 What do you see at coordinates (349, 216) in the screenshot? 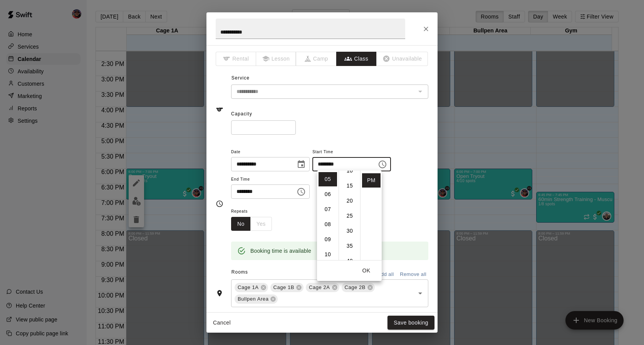
I see `ul: Select minutes` at bounding box center [349, 216].